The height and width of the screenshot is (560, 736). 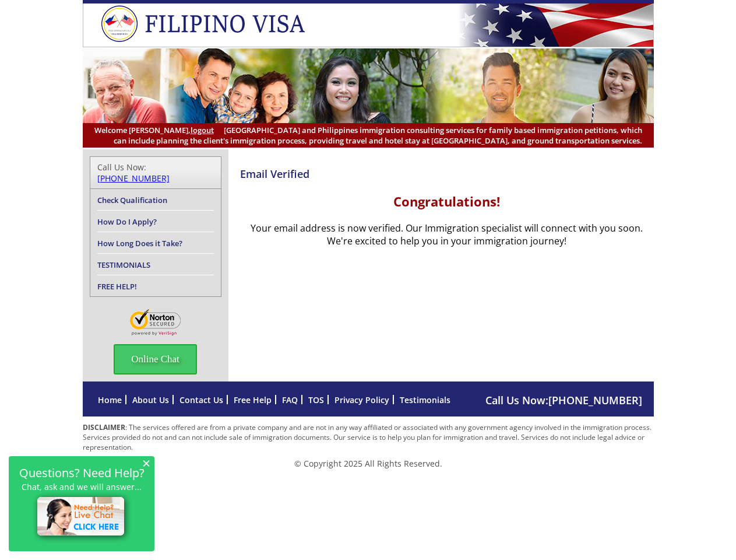 What do you see at coordinates (448, 228) in the screenshot?
I see `h2: Your email address is now verified. Our Immigration specialist will connect with you soon.` at bounding box center [448, 228].